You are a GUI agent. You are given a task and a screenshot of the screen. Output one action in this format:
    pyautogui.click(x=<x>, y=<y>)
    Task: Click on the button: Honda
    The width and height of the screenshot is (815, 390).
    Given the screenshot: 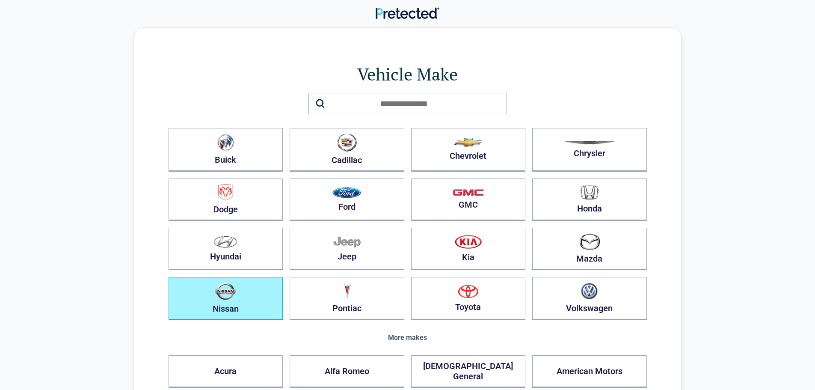 What is the action you would take?
    pyautogui.click(x=590, y=199)
    